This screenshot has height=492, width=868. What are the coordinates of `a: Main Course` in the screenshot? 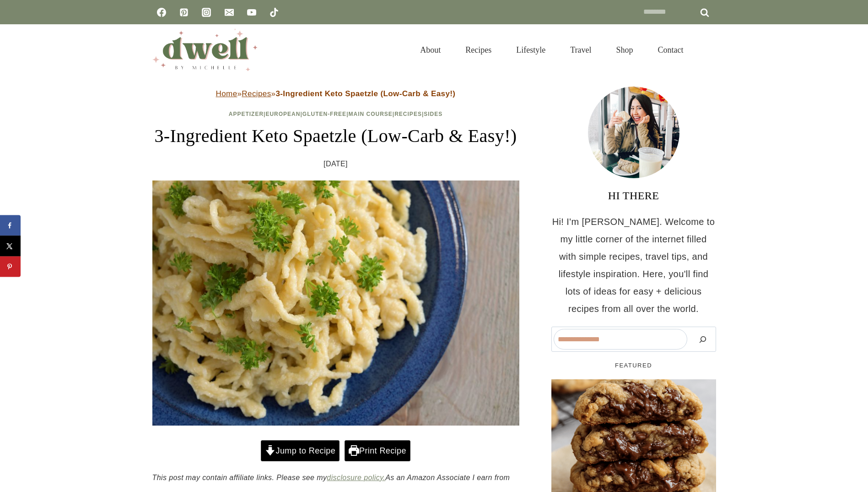 It's located at (371, 114).